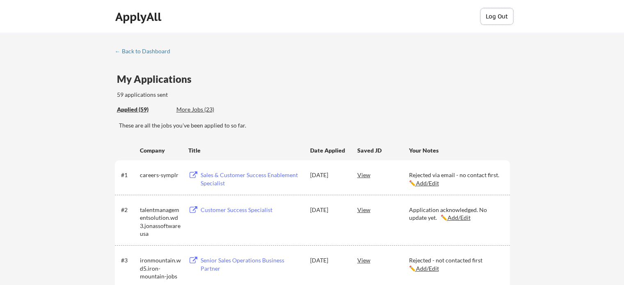  What do you see at coordinates (328, 151) in the screenshot?
I see `div: Date Applied` at bounding box center [328, 151].